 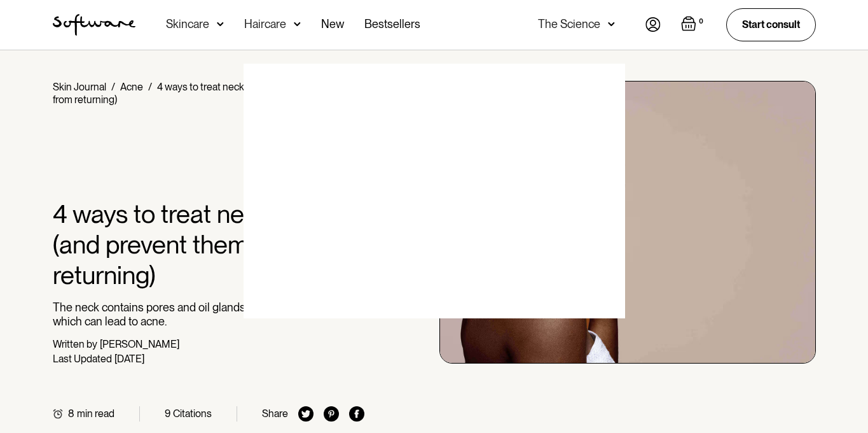 I want to click on img: facebook icon, so click(x=357, y=413).